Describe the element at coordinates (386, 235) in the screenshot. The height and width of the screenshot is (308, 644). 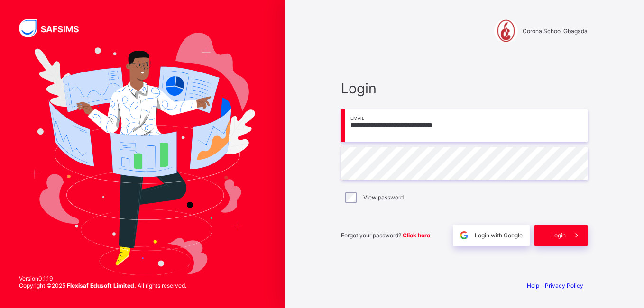
I see `span: Forgot your password?` at that location.